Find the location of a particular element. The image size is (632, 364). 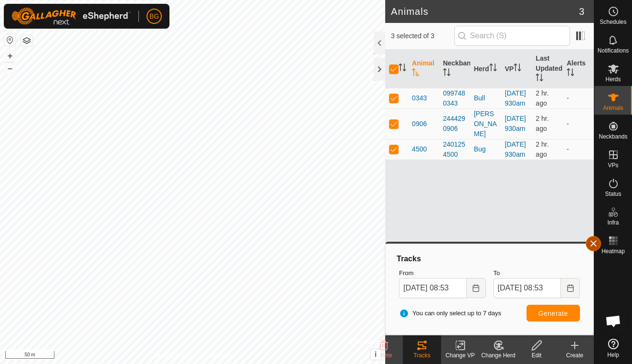

div: 2401254500 is located at coordinates (455, 150).